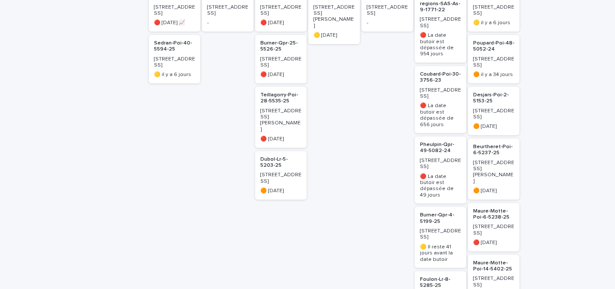 The image size is (615, 289). What do you see at coordinates (494, 150) in the screenshot?
I see `p: Beurtheret-Poi-6-5237-25` at bounding box center [494, 150].